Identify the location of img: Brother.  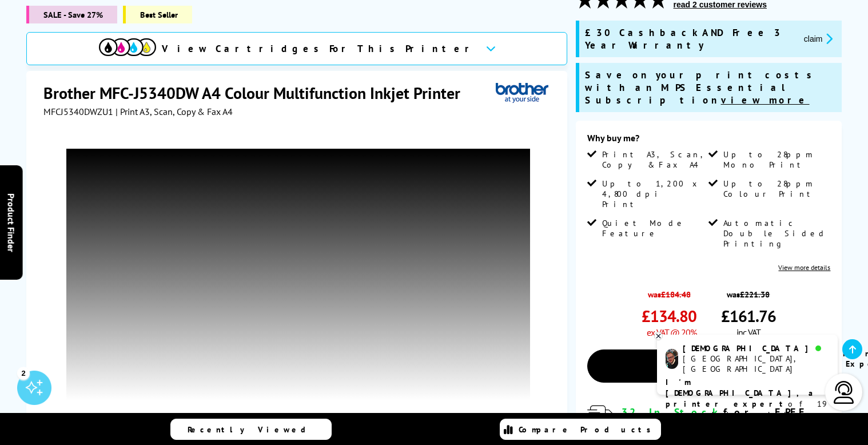
(522, 93).